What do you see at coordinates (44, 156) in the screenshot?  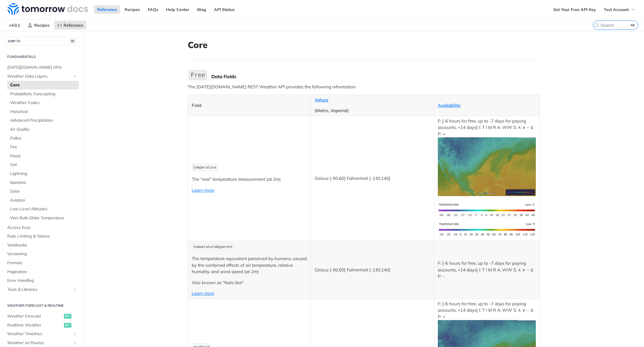 I see `span: Flood` at bounding box center [44, 156].